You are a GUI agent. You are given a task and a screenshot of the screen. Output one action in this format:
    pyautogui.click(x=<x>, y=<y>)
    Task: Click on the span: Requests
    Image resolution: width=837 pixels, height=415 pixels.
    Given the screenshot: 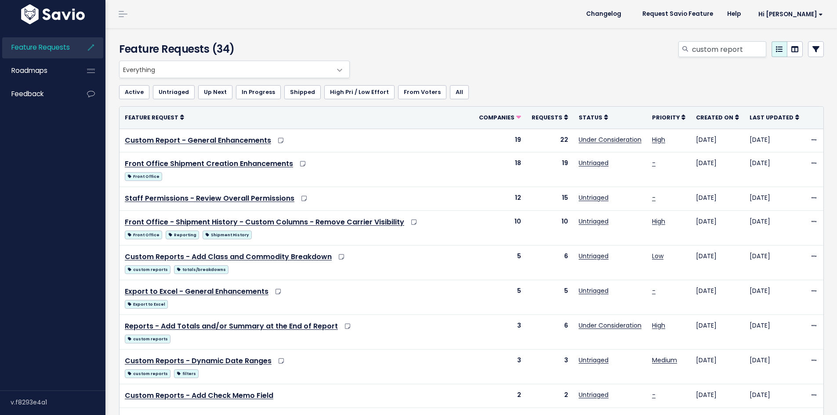 What is the action you would take?
    pyautogui.click(x=547, y=117)
    